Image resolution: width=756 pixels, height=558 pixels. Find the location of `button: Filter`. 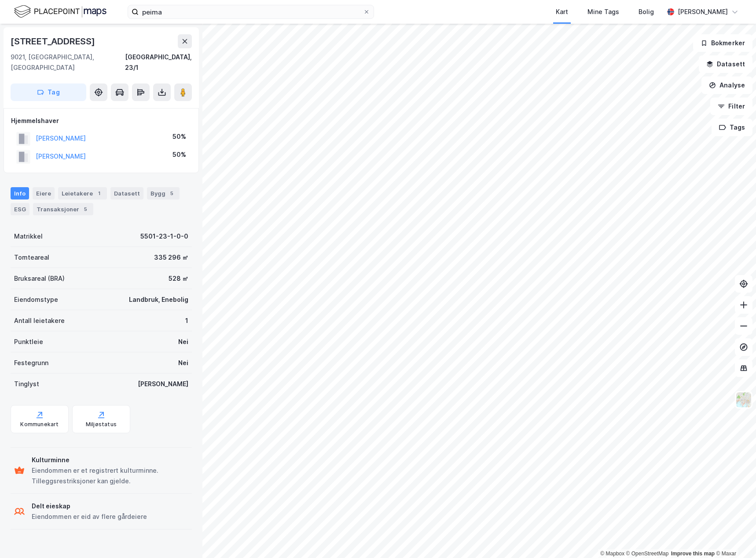

button: Filter is located at coordinates (731, 107).